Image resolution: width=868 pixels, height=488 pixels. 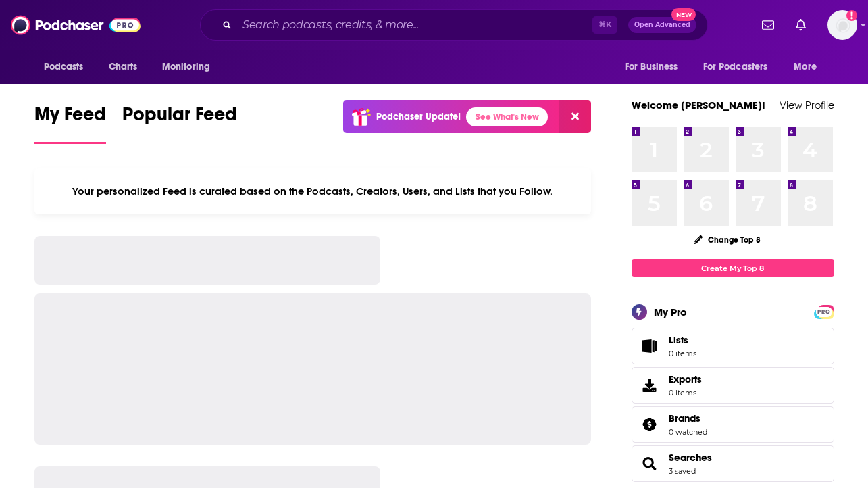 What do you see at coordinates (454, 25) in the screenshot?
I see `div: Search podcasts, credits, & more...` at bounding box center [454, 25].